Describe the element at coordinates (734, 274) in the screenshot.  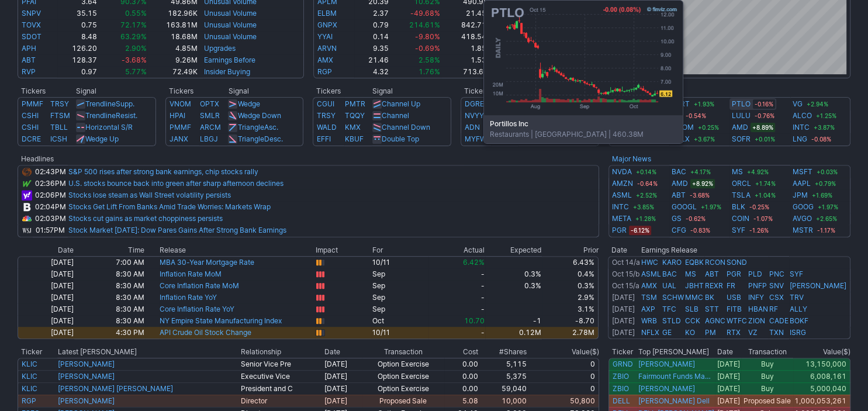
I see `a: PGR` at that location.